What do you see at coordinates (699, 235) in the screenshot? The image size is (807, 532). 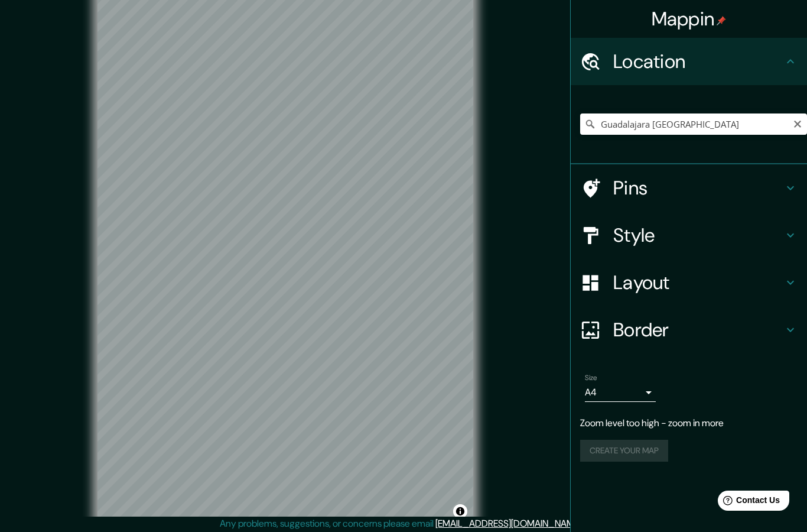 I see `h4: Style` at bounding box center [699, 235].